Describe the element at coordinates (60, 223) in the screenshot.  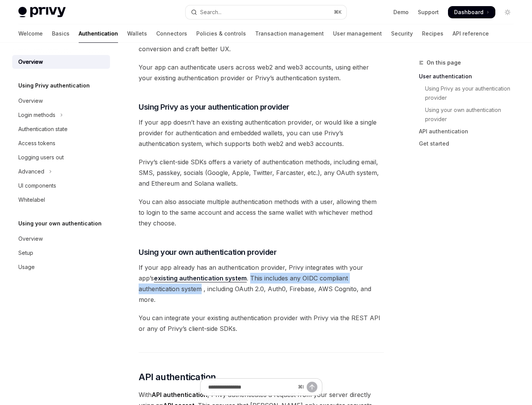
I see `h5: Using your own authentication` at that location.